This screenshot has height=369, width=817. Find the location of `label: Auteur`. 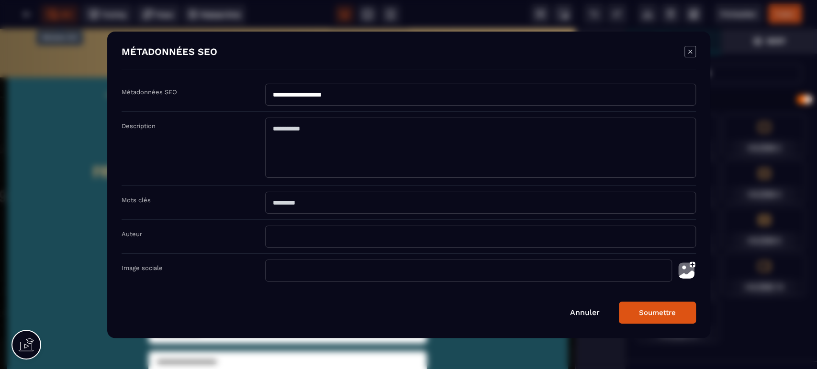

label: Auteur is located at coordinates (132, 234).